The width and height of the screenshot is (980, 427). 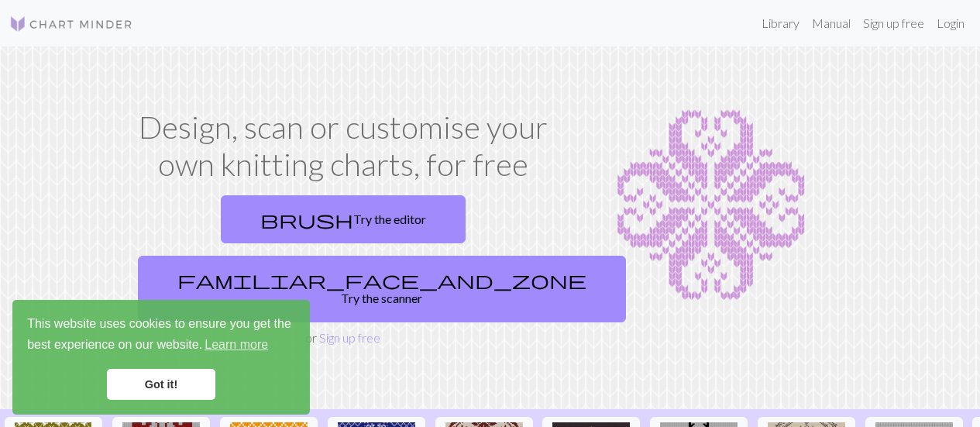 I want to click on span: This website uses cookies to ensure you get the best experience on our website., so click(x=161, y=336).